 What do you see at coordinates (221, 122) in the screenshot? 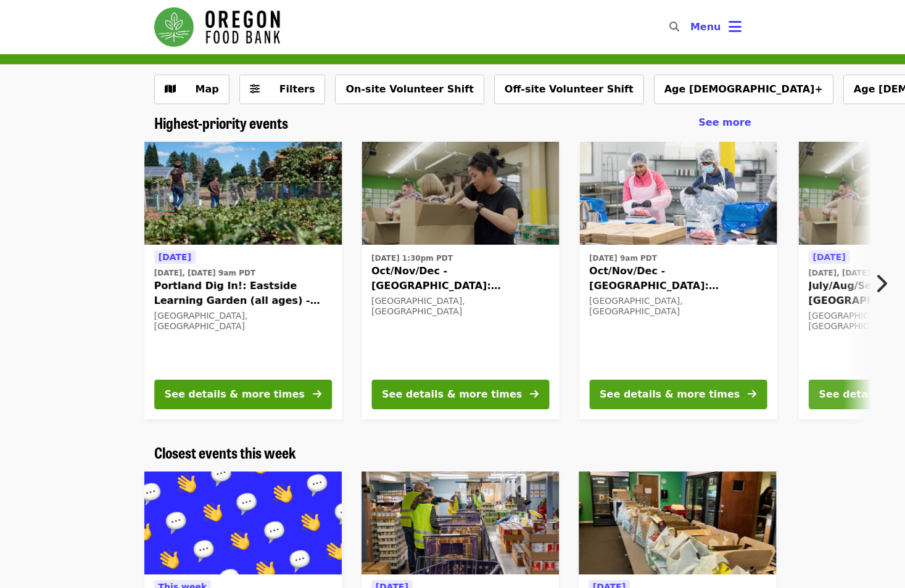
I see `a: Highest-priority events` at bounding box center [221, 122].